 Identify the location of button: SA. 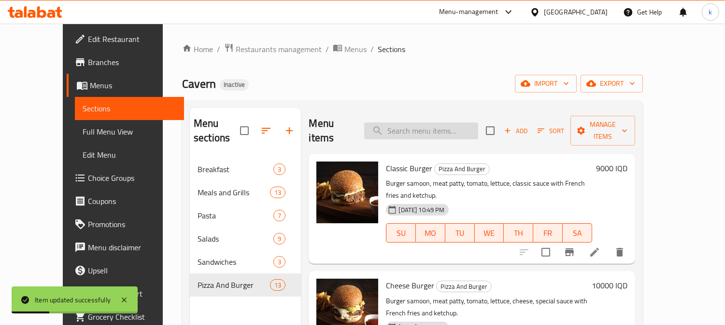
(577, 233).